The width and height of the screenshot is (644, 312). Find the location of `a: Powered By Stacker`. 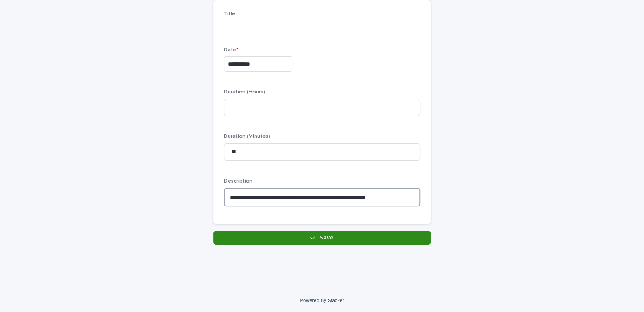

a: Powered By Stacker is located at coordinates (321, 300).